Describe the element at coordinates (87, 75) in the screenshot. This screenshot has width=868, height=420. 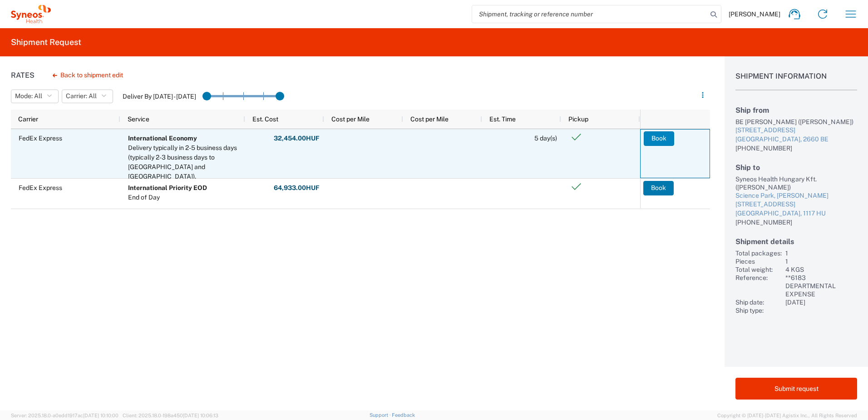
I see `button: Back to shipment edit` at that location.